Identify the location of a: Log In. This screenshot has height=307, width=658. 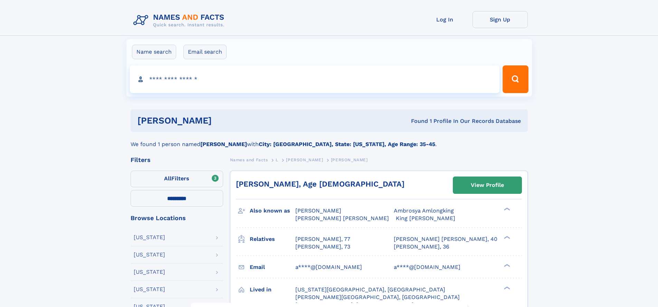
(445, 19).